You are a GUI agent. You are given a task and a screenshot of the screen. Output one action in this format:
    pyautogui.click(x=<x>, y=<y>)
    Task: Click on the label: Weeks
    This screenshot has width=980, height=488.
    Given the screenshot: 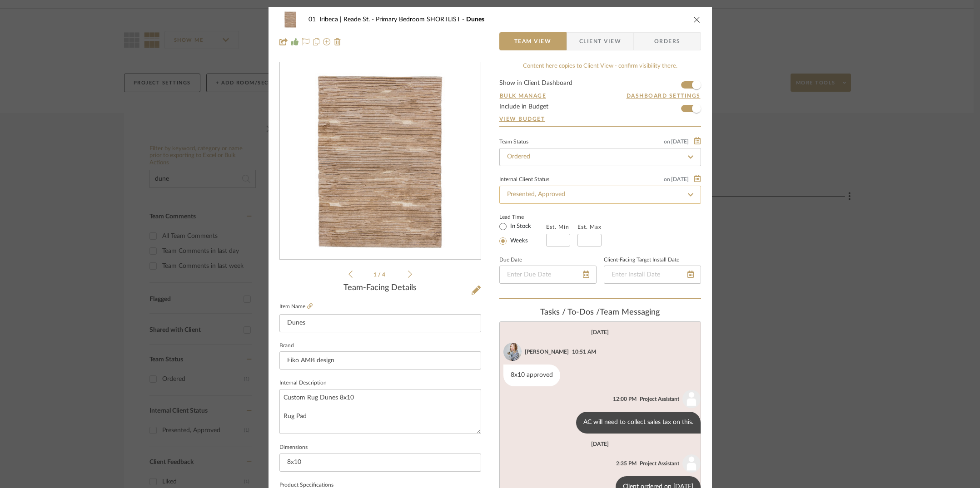 What is the action you would take?
    pyautogui.click(x=518, y=241)
    